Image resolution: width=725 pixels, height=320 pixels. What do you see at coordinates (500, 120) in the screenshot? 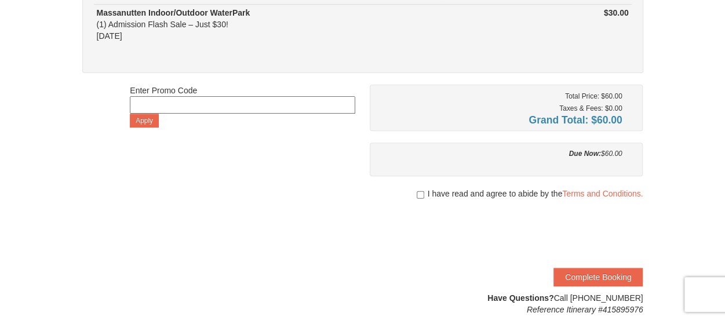
I see `h4: Grand Total: $60.00` at bounding box center [500, 120].